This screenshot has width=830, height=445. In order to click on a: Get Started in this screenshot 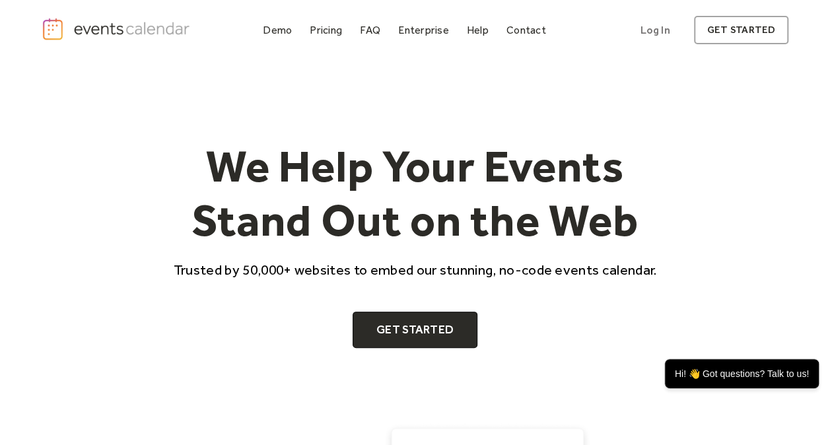, I will do `click(414, 330)`.